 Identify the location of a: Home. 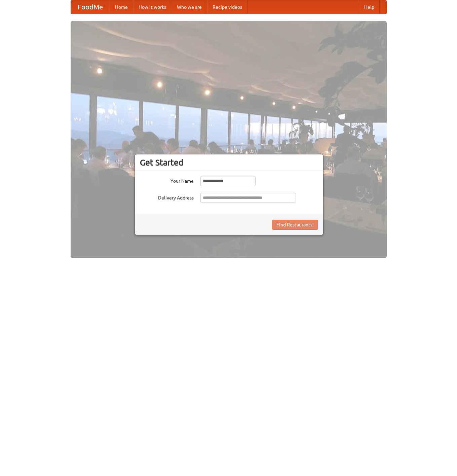
(122, 7).